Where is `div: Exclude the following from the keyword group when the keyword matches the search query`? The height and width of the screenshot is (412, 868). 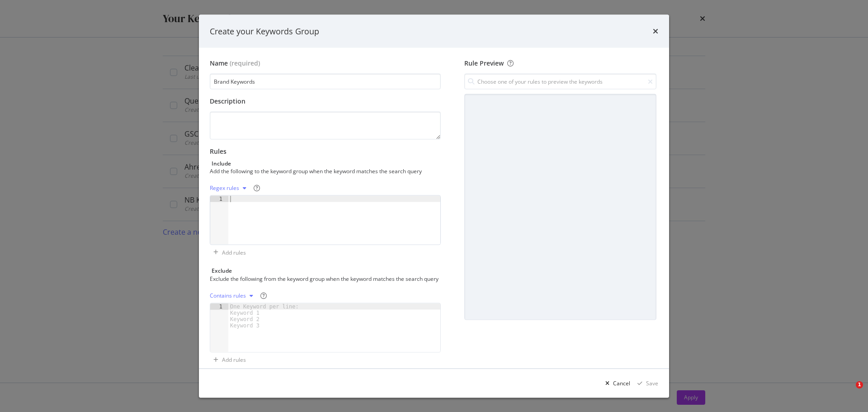
div: Exclude the following from the keyword group when the keyword matches the search query is located at coordinates (324, 278).